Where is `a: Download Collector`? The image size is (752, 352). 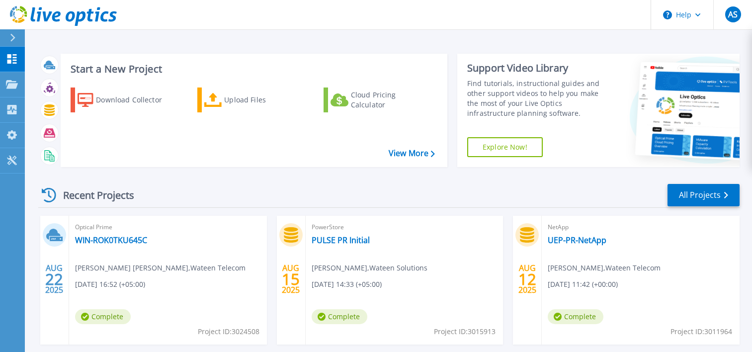
a: Download Collector is located at coordinates (126, 100).